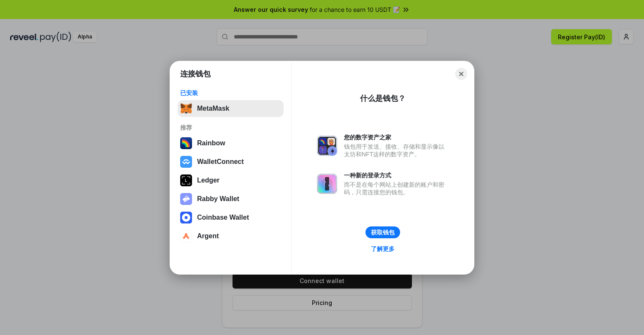 The image size is (644, 335). Describe the element at coordinates (230, 236) in the screenshot. I see `button: Argent` at that location.